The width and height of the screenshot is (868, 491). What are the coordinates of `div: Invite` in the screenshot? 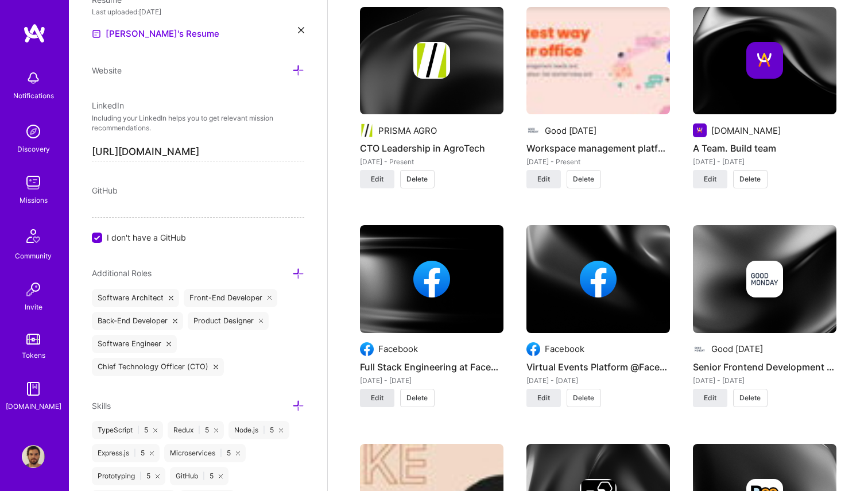 It's located at (34, 307).